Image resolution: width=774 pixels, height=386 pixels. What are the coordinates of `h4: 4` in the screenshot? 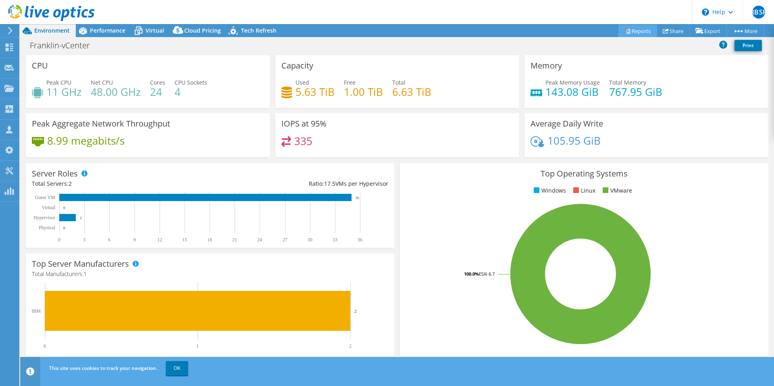 It's located at (191, 92).